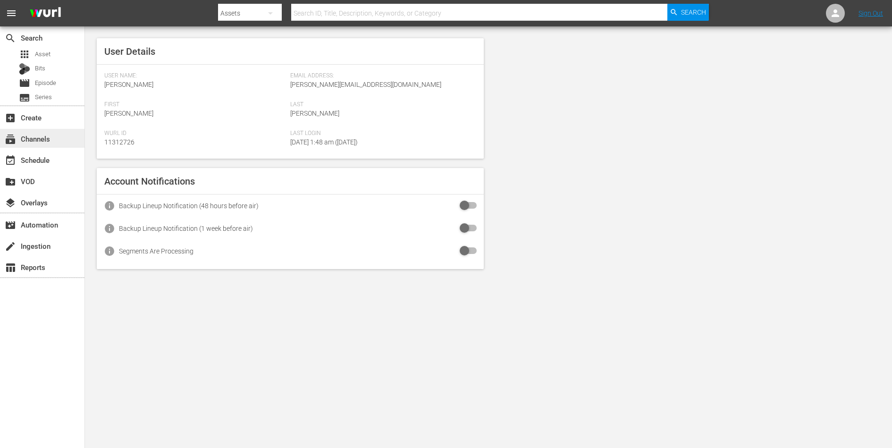  What do you see at coordinates (10, 182) in the screenshot?
I see `span: VOD` at bounding box center [10, 182].